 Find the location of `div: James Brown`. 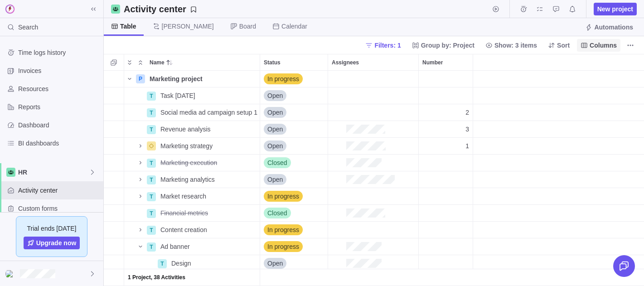

div: James Brown is located at coordinates (365, 79).